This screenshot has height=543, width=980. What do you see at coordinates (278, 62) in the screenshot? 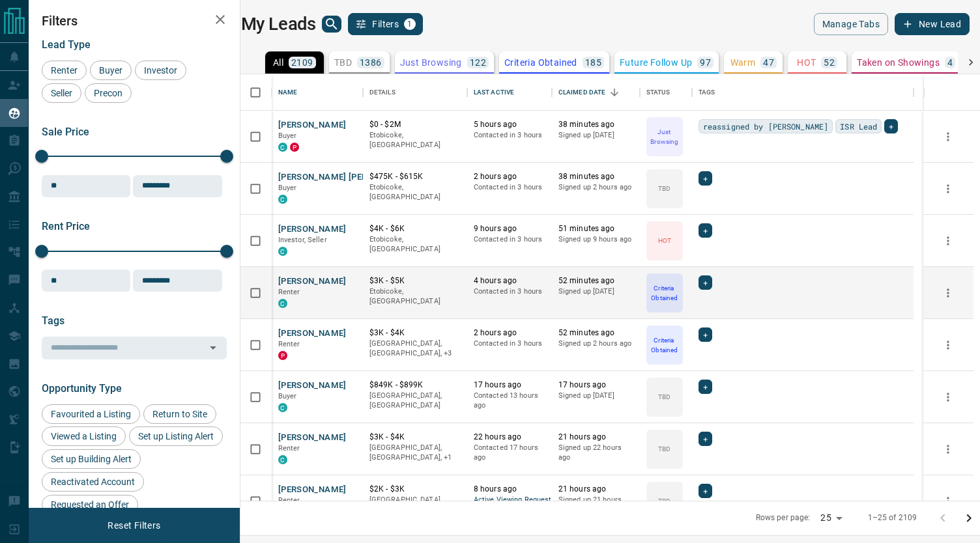
I see `p: All` at bounding box center [278, 62].